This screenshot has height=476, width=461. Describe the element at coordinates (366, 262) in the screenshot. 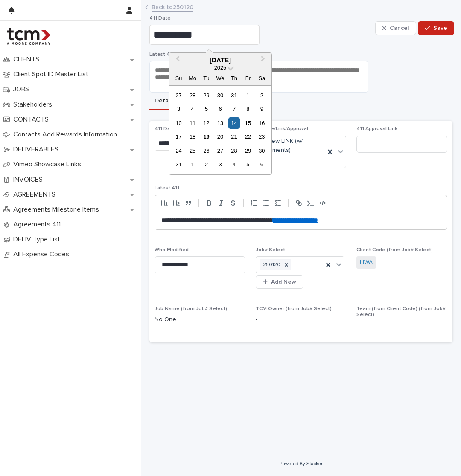

I see `a: HWA` at that location.